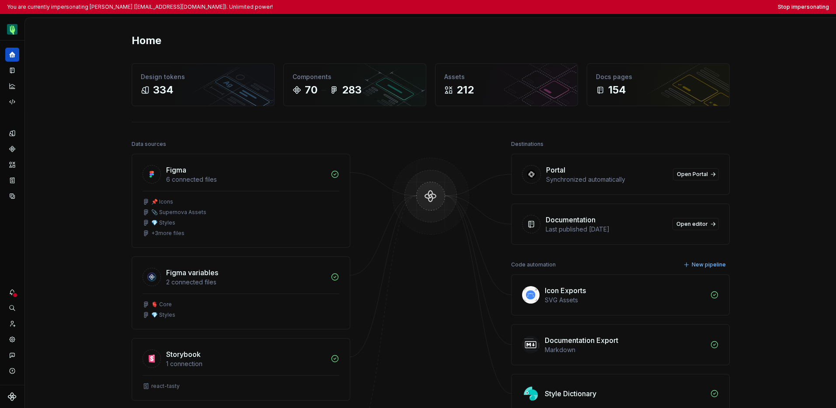  What do you see at coordinates (625, 300) in the screenshot?
I see `div: SVG Assets` at bounding box center [625, 300].